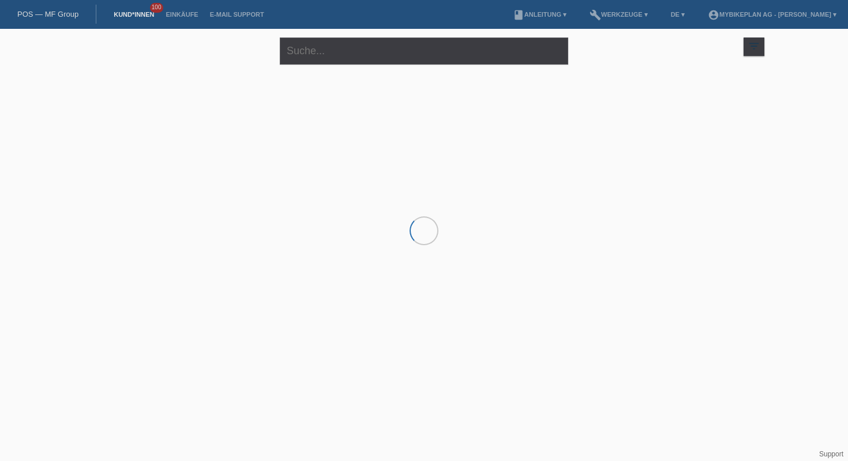  Describe the element at coordinates (182, 14) in the screenshot. I see `a: Einkäufe` at that location.